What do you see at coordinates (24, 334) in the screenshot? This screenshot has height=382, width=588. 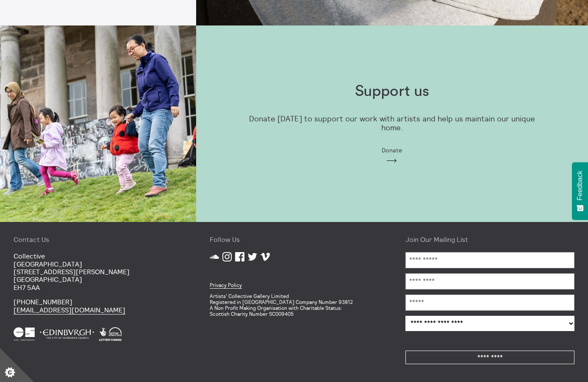 I see `img: Creative Scotland` at bounding box center [24, 334].